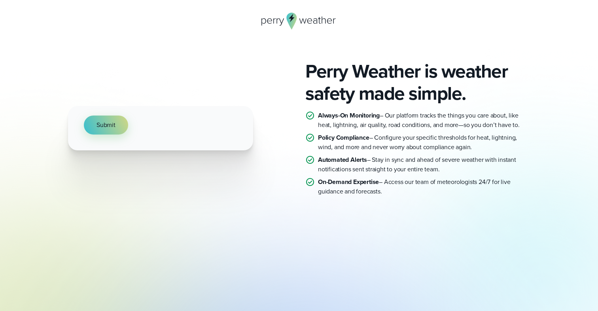  What do you see at coordinates (424, 187) in the screenshot?
I see `p: – Access our team of meteorologists 24/7 for live guidance and forecasts.` at bounding box center [424, 187].